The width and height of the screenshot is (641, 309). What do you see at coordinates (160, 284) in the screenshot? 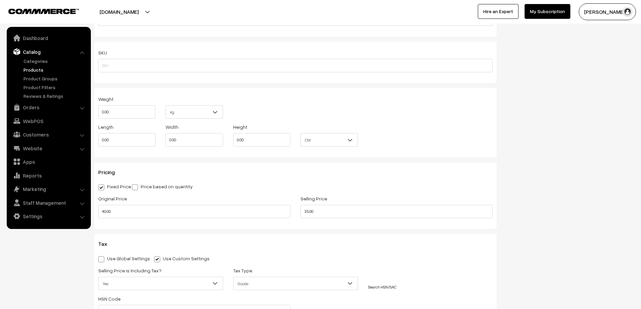
I see `span: Yes` at bounding box center [160, 284].